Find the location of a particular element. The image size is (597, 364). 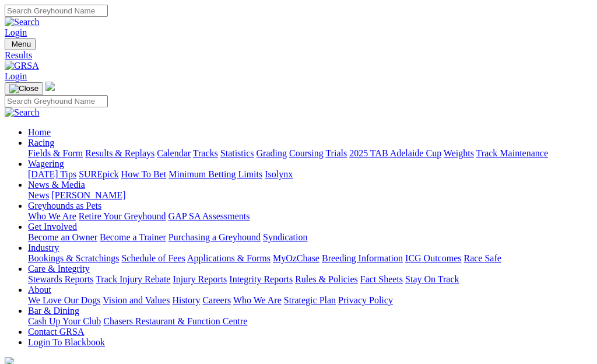

a: Syndication is located at coordinates (285, 237).